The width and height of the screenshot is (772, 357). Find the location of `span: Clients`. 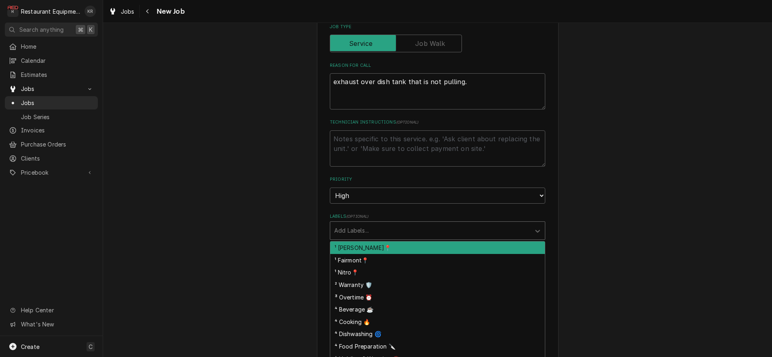

span: Clients is located at coordinates (57, 158).